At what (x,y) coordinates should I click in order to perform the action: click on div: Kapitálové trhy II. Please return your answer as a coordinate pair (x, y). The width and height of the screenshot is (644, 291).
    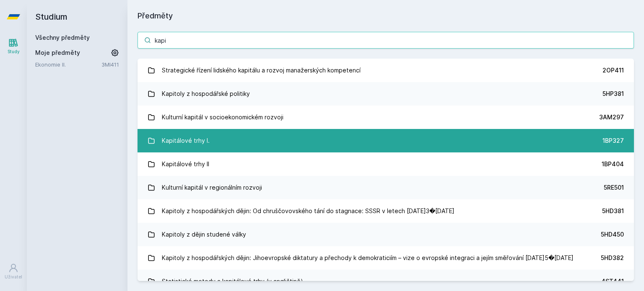
    Looking at the image, I should click on (185, 164).